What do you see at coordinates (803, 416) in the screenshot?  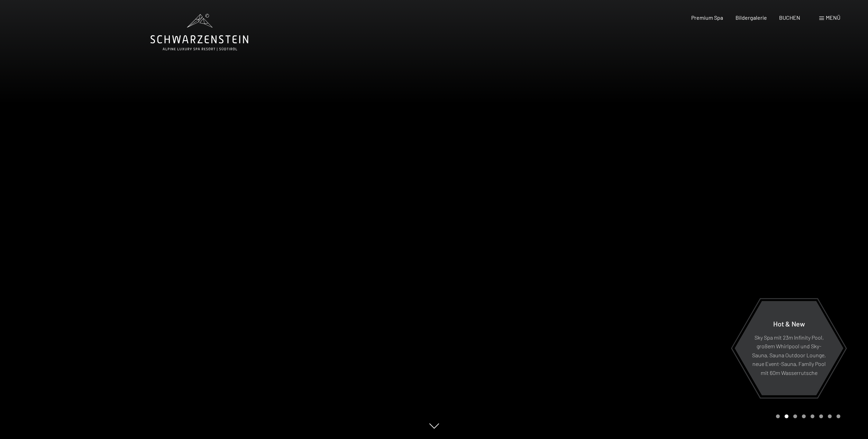 I see `div: Carousel Page 4` at bounding box center [803, 416].